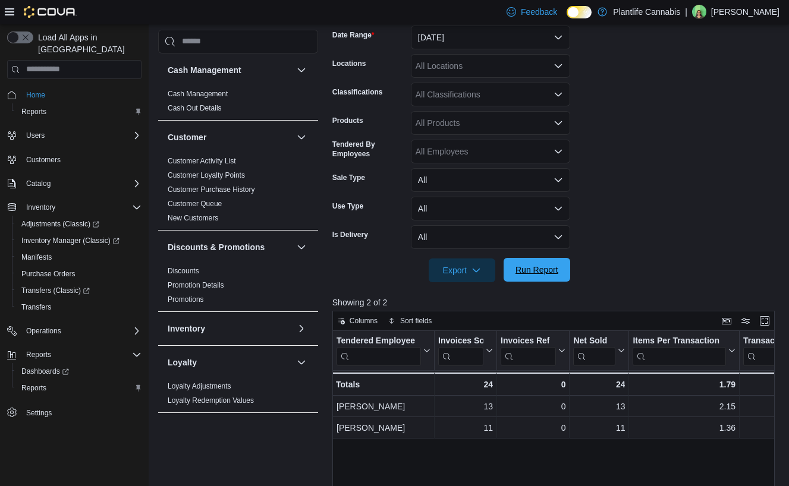 The width and height of the screenshot is (789, 486). Describe the element at coordinates (74, 95) in the screenshot. I see `button: Home` at that location.